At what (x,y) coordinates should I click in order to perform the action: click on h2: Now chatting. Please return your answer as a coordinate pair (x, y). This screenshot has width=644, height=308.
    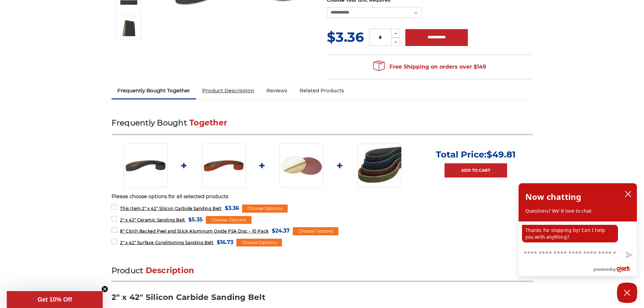
    Looking at the image, I should click on (553, 197).